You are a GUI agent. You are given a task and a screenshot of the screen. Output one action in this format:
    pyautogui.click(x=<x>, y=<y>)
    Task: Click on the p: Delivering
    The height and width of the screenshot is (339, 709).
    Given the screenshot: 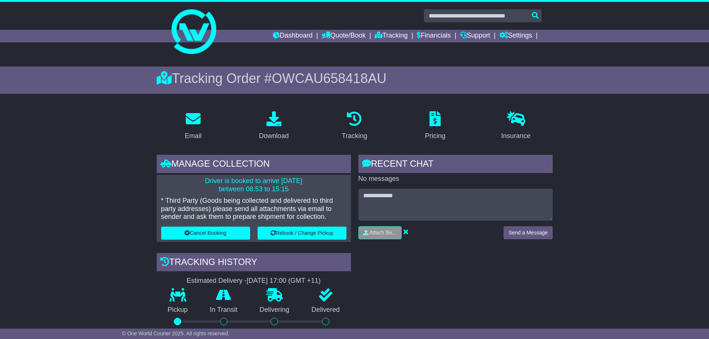 What is the action you would take?
    pyautogui.click(x=275, y=310)
    